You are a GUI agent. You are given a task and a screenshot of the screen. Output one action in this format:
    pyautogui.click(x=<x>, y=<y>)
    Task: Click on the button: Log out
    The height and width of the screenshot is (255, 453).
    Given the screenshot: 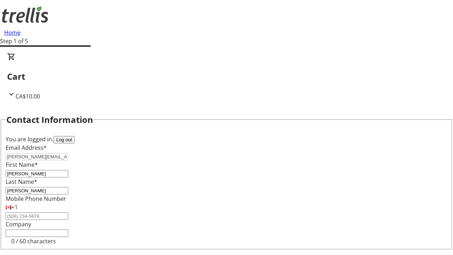 What is the action you would take?
    pyautogui.click(x=64, y=139)
    